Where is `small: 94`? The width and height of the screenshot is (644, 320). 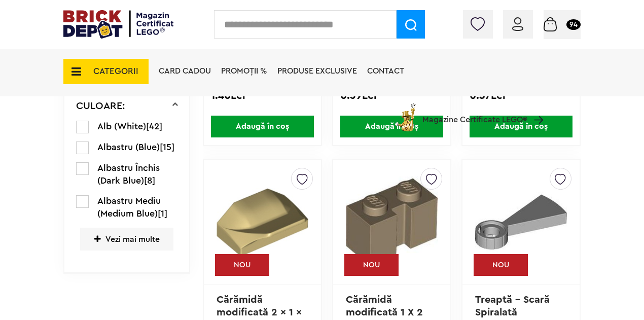 small: 94 is located at coordinates (573, 24).